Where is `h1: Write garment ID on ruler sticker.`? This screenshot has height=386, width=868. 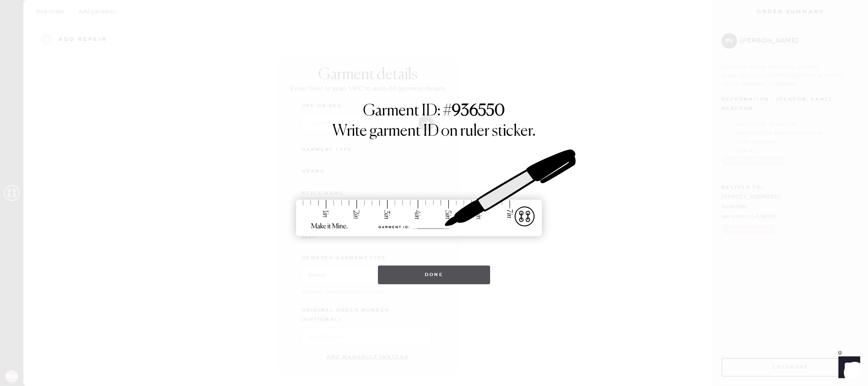 h1: Write garment ID on ruler sticker. is located at coordinates (434, 132).